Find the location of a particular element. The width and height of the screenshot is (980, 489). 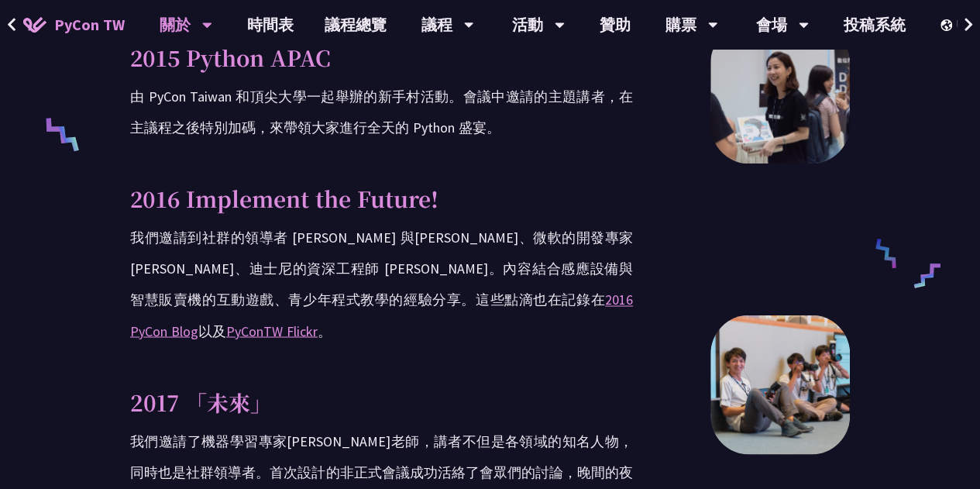

a: PyConTW Flickr is located at coordinates (272, 330).